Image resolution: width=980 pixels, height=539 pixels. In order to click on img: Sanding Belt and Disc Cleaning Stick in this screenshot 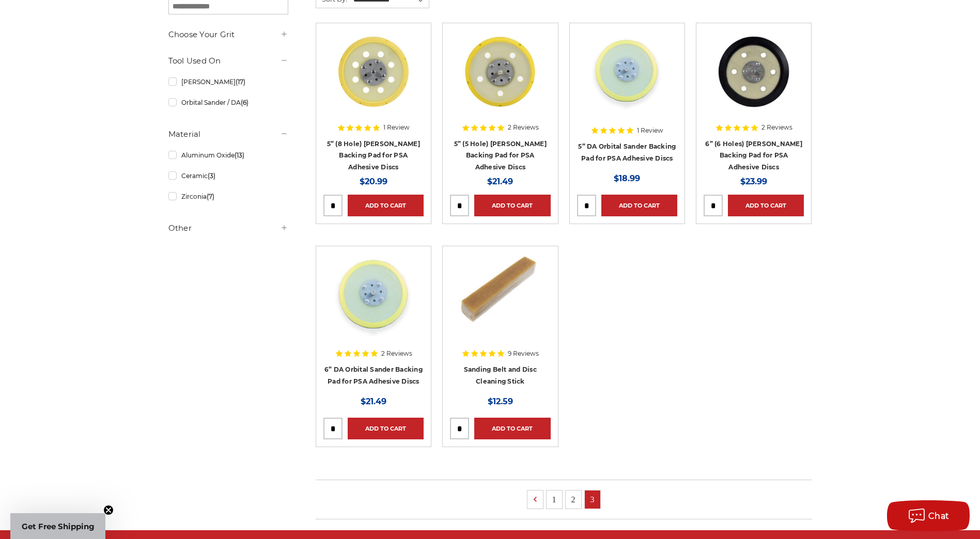, I will do `click(500, 295)`.